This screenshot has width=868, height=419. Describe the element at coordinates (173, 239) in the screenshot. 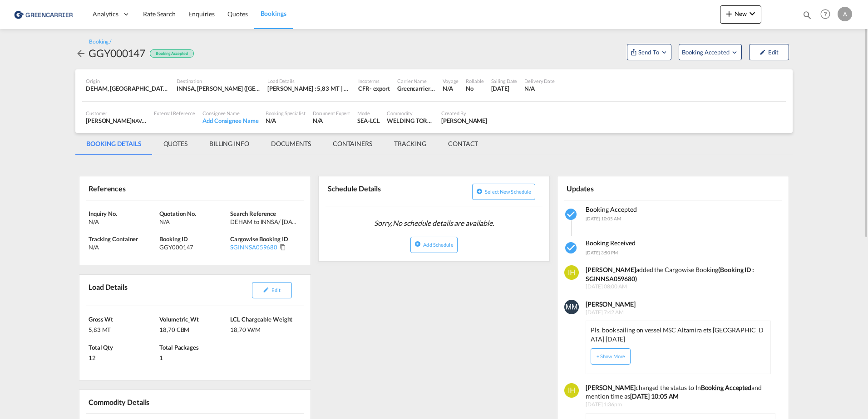

I see `span: Booking ID` at that location.